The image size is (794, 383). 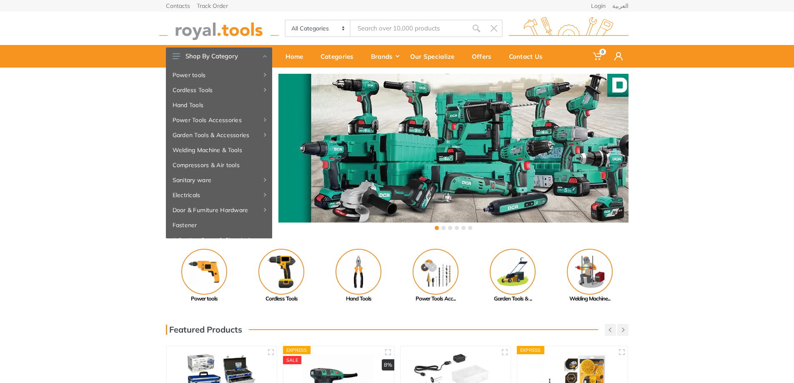 What do you see at coordinates (219, 225) in the screenshot?
I see `a: Fastener` at bounding box center [219, 225].